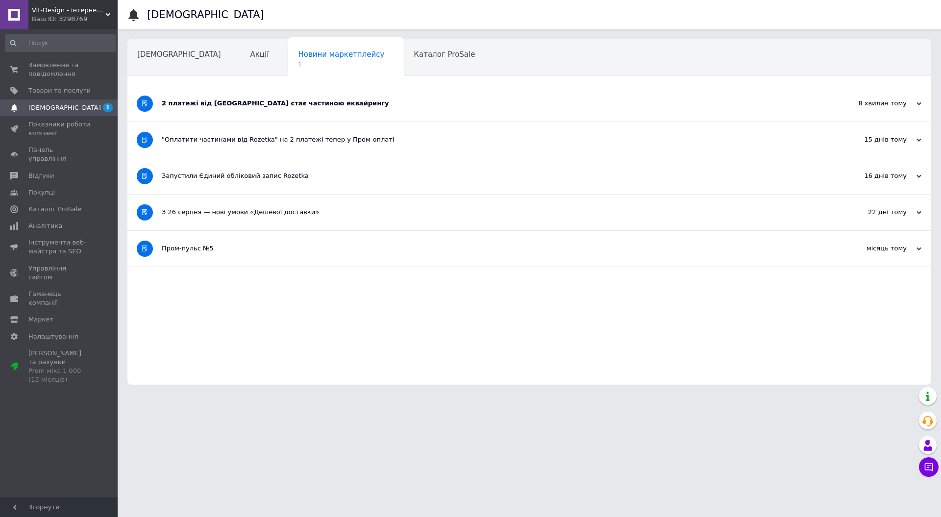 The height and width of the screenshot is (517, 941). What do you see at coordinates (59, 154) in the screenshot?
I see `span: Панель управління` at bounding box center [59, 154].